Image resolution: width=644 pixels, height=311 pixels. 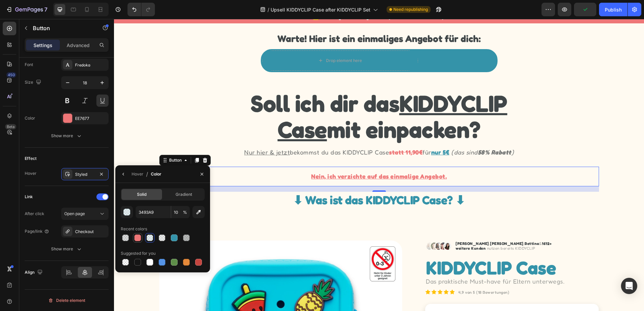 What do you see at coordinates (613, 10) in the screenshot?
I see `div: Publish` at bounding box center [613, 10].